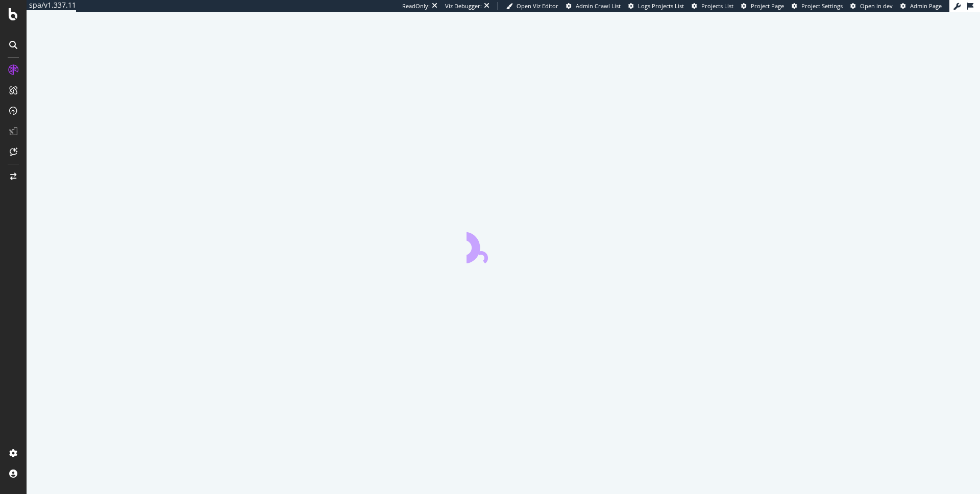 This screenshot has width=980, height=494. What do you see at coordinates (537, 6) in the screenshot?
I see `span: Open Viz Editor` at bounding box center [537, 6].